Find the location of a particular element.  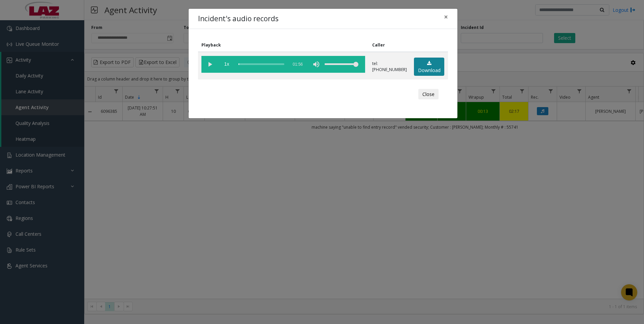

h4: Incident's audio records is located at coordinates (239, 19).